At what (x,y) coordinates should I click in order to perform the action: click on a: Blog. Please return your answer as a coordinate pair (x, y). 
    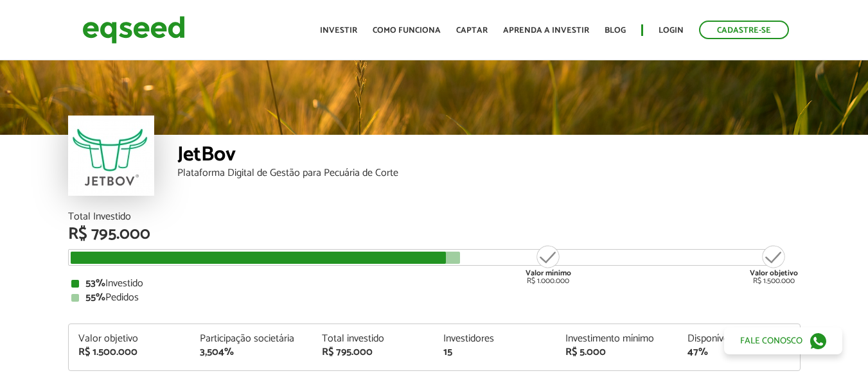
    Looking at the image, I should click on (615, 30).